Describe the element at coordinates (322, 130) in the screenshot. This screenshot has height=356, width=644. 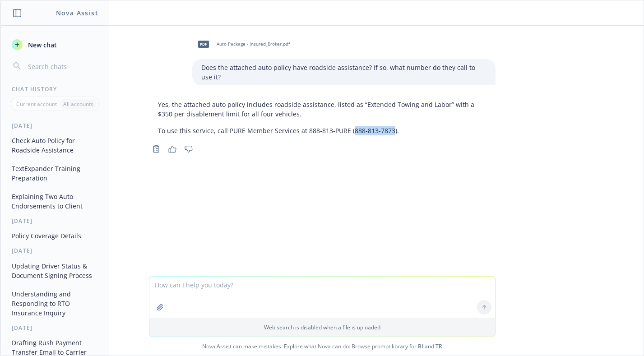
I see `p: To use this service, call PURE Member Services at 888-813-PURE (888-813-7873).` at that location.